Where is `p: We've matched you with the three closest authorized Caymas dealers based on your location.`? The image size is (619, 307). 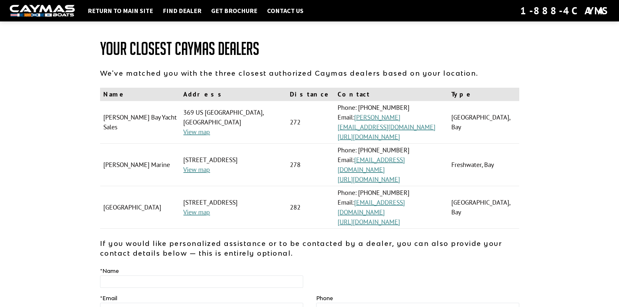 p: We've matched you with the three closest authorized Caymas dealers based on your location. is located at coordinates (310, 73).